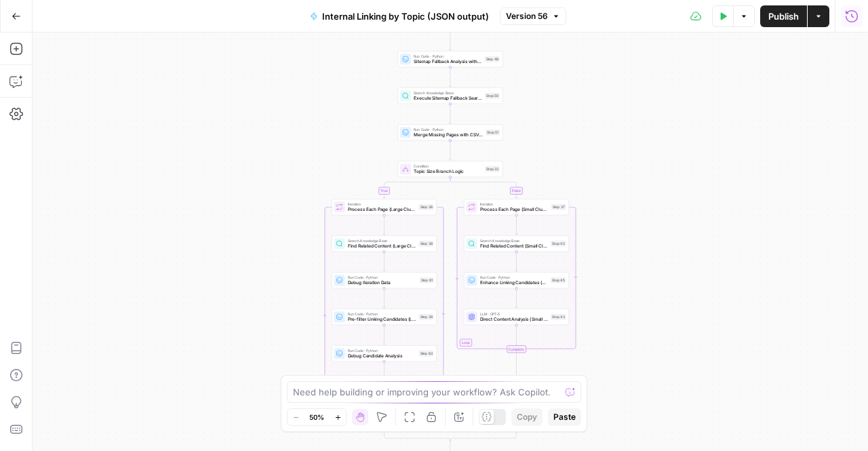  What do you see at coordinates (426, 354) in the screenshot?
I see `div: Step 63` at bounding box center [426, 354].